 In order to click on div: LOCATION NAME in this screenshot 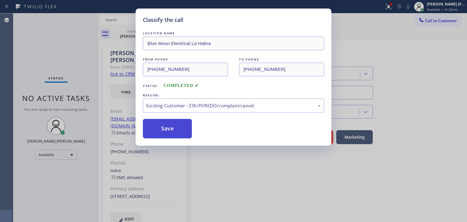, I will do `click(233, 33)`.